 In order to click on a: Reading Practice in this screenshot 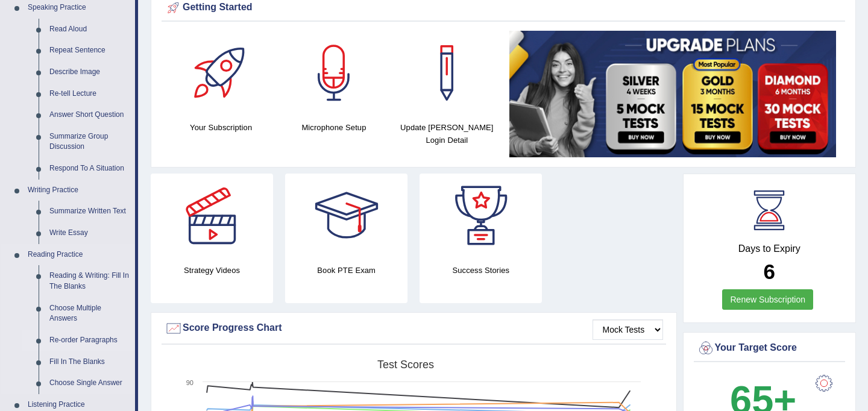, I will do `click(78, 255)`.